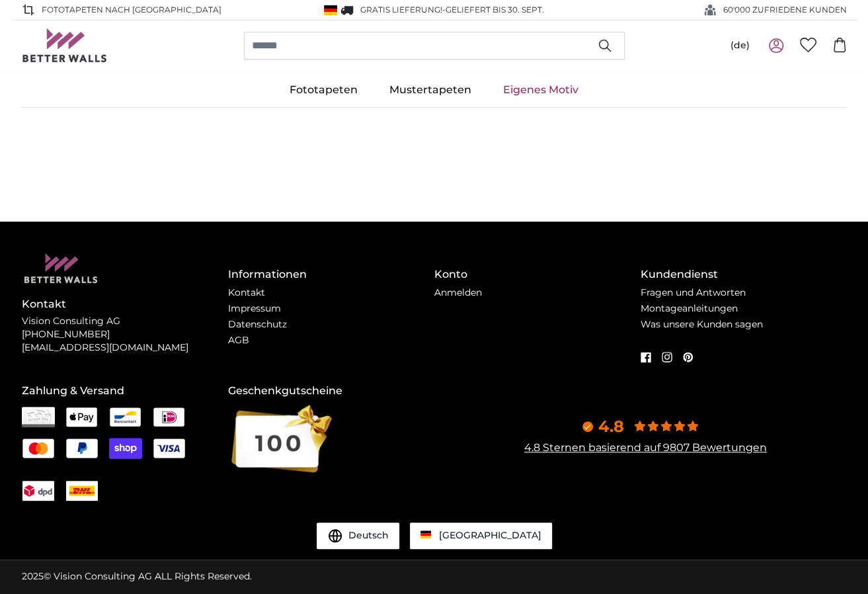  I want to click on a: AGB, so click(238, 340).